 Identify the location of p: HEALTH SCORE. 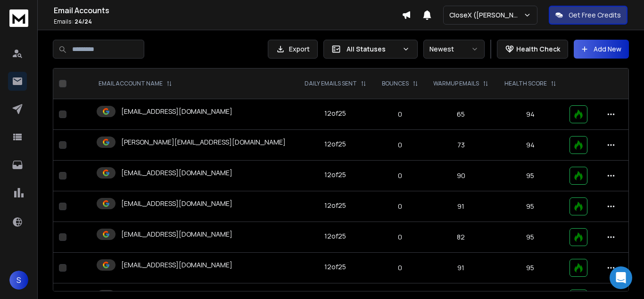
(526, 83).